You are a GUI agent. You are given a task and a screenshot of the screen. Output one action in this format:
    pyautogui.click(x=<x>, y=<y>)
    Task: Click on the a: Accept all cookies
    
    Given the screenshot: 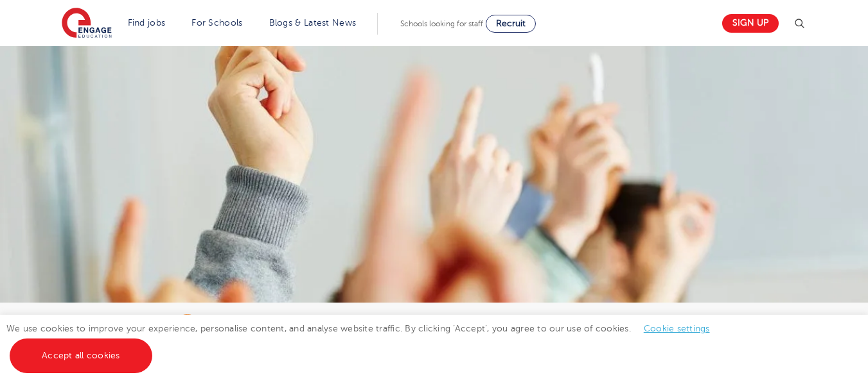 What is the action you would take?
    pyautogui.click(x=81, y=356)
    